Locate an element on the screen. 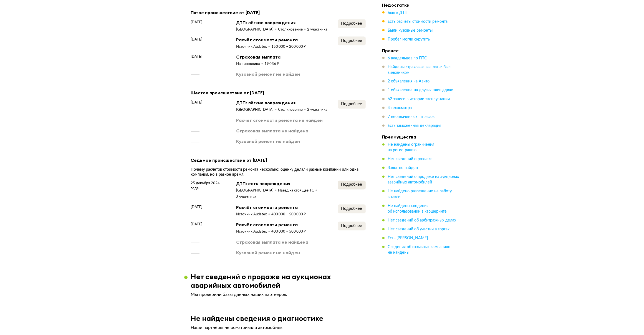 This screenshot has width=644, height=335. span: Был в ДТП is located at coordinates (398, 13).